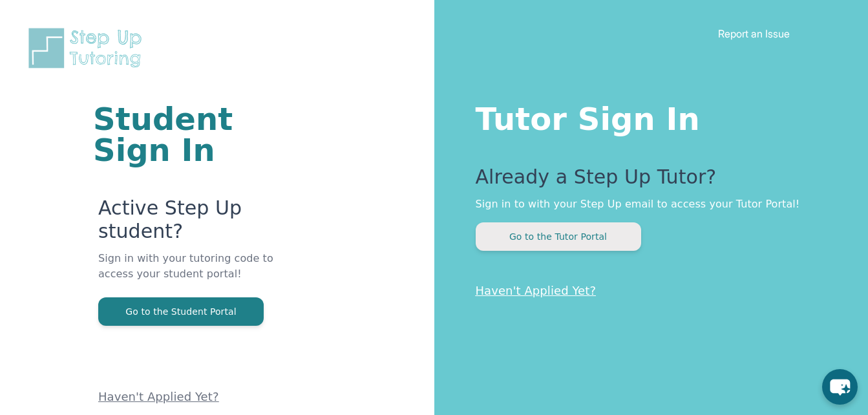 This screenshot has width=868, height=415. What do you see at coordinates (840, 387) in the screenshot?
I see `button: chat-button` at bounding box center [840, 387].